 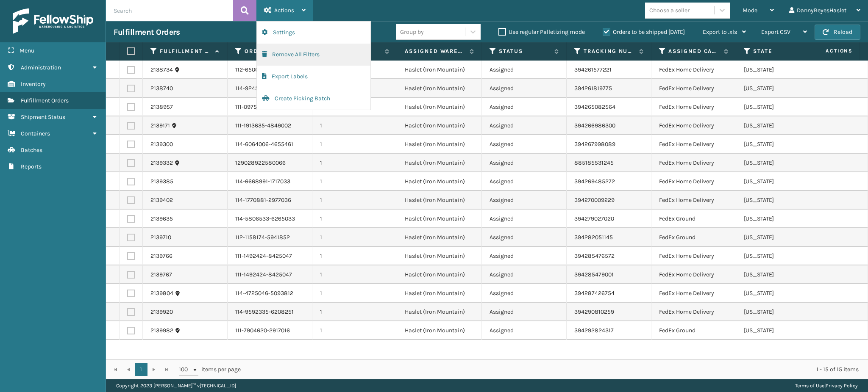 I want to click on span: 100, so click(x=185, y=370).